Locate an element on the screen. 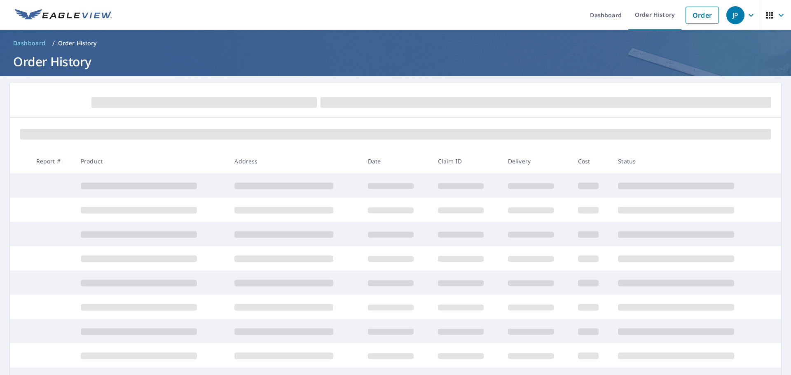  h1: Order History is located at coordinates (395, 61).